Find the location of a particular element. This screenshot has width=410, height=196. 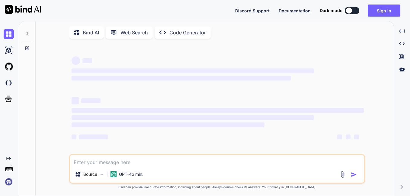

img: icon is located at coordinates (354, 175).